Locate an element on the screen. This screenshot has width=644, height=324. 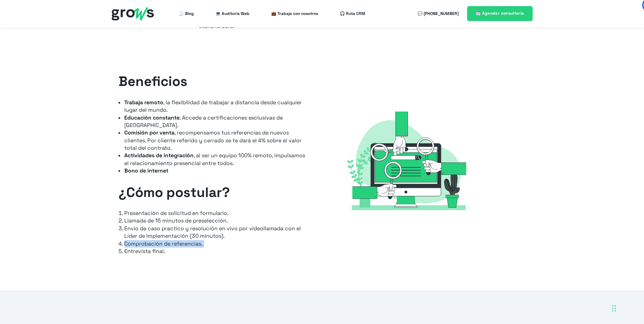
a: 🎧 Ruta CRM is located at coordinates (352, 14).